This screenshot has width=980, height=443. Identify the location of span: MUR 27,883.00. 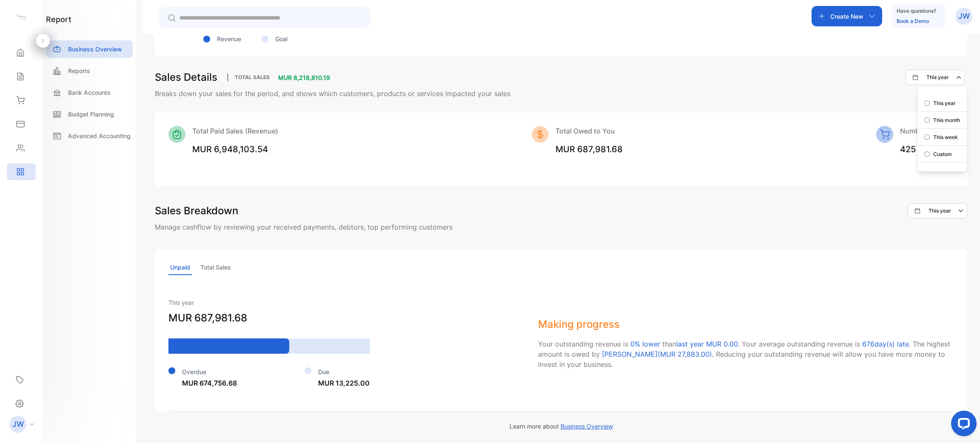
(684, 354).